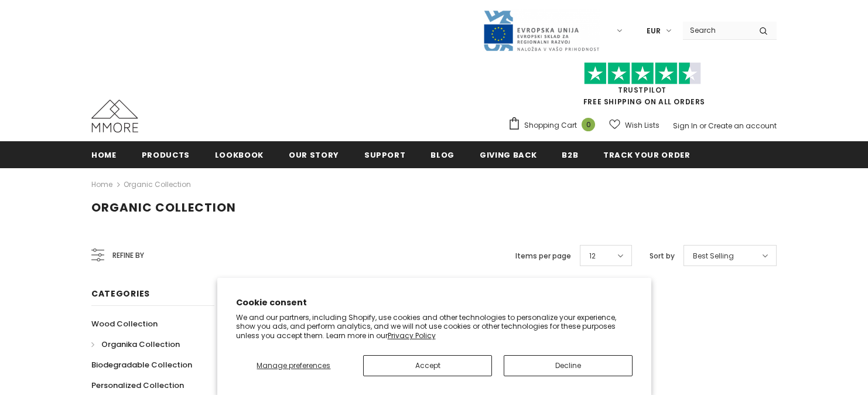 This screenshot has height=395, width=868. I want to click on a: Shopping Cart 0, so click(554, 125).